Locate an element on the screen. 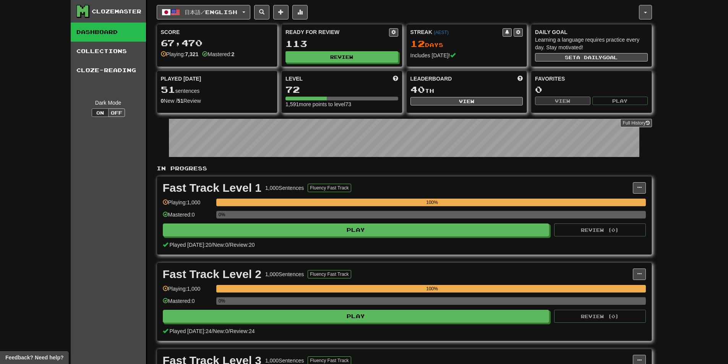 Image resolution: width=728 pixels, height=364 pixels. div: Streak is located at coordinates (456, 32).